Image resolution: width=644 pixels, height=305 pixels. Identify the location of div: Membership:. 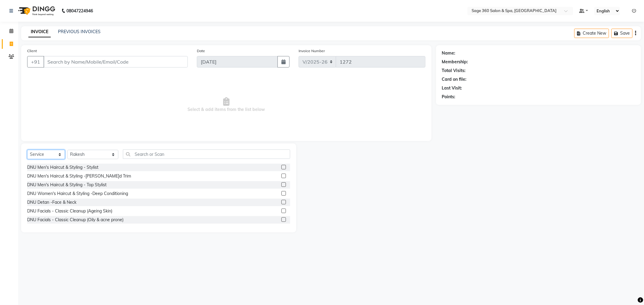
(455, 62).